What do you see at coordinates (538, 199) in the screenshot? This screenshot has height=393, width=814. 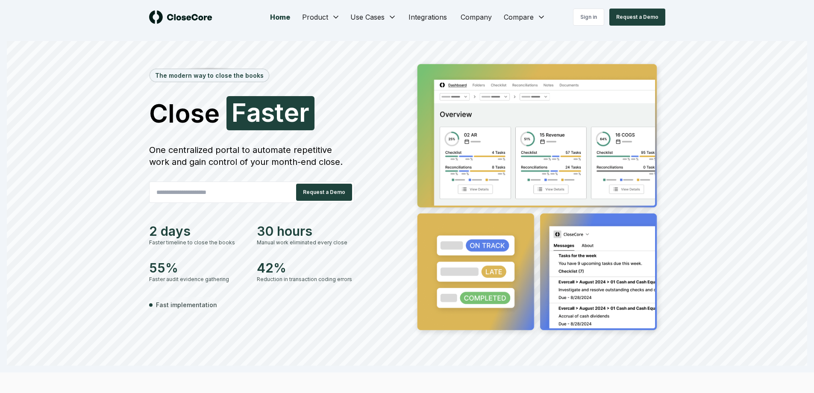 I see `img: Jumbotron` at bounding box center [538, 199].